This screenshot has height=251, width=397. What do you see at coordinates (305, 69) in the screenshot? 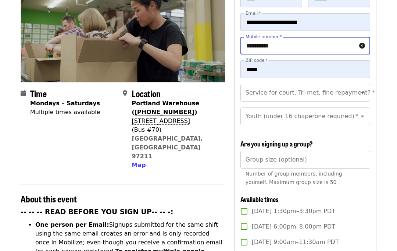
I see `input: ZIP code` at bounding box center [305, 69].